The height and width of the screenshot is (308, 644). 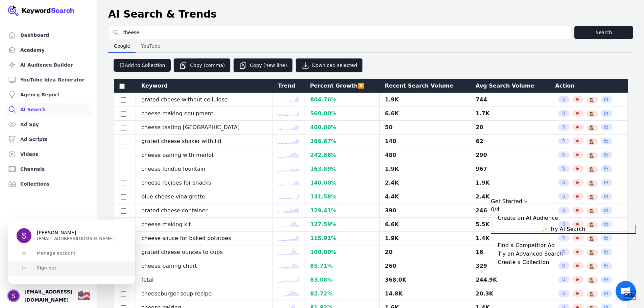 I want to click on div: Drag to move checklist, so click(x=563, y=202).